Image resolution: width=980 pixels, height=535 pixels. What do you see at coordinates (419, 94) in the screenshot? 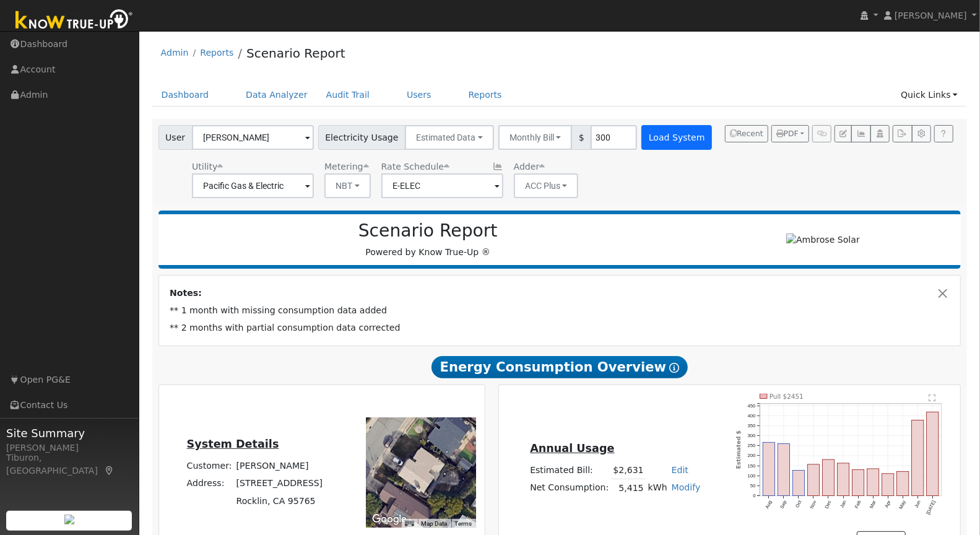
I see `a: Users` at bounding box center [419, 94].